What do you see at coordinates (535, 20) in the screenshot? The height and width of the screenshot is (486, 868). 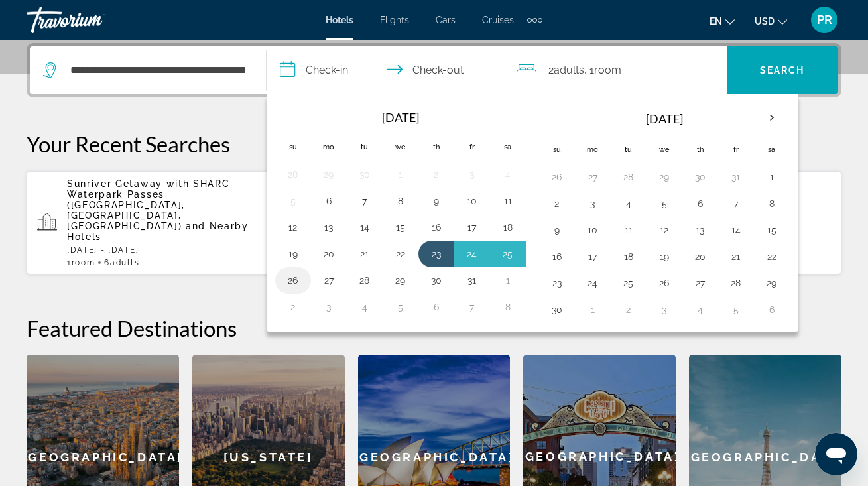 I see `button: Extra navigation items` at bounding box center [535, 20].